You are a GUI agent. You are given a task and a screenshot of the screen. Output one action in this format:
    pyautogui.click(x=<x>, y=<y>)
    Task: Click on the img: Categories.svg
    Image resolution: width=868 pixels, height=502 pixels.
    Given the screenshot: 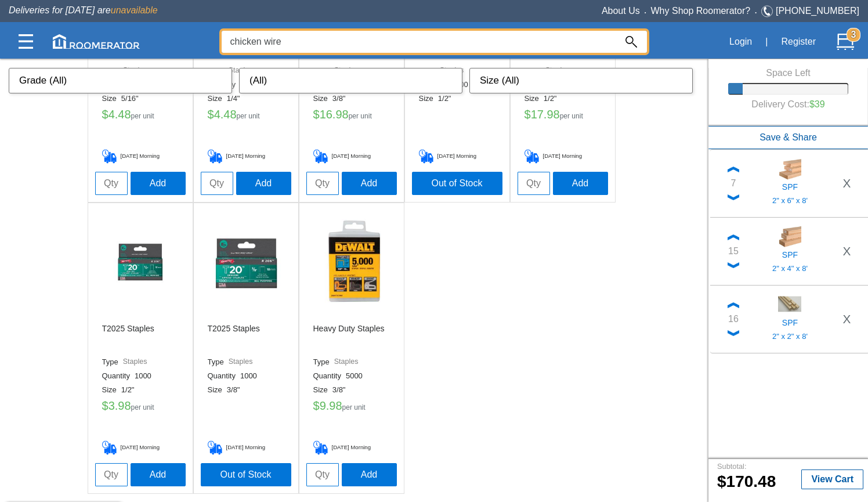 What is the action you would take?
    pyautogui.click(x=26, y=41)
    